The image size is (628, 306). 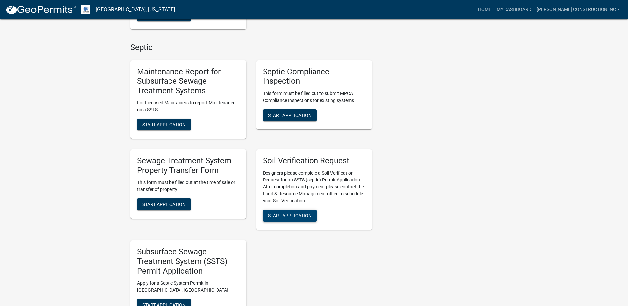 What do you see at coordinates (188, 186) in the screenshot?
I see `p: This form must be filled out at the time of sale or transfer of property` at bounding box center [188, 186].